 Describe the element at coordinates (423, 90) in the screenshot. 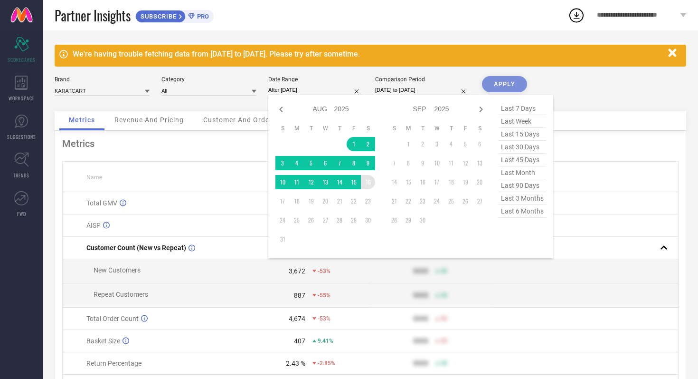

I see `input: Select comparison period` at that location.